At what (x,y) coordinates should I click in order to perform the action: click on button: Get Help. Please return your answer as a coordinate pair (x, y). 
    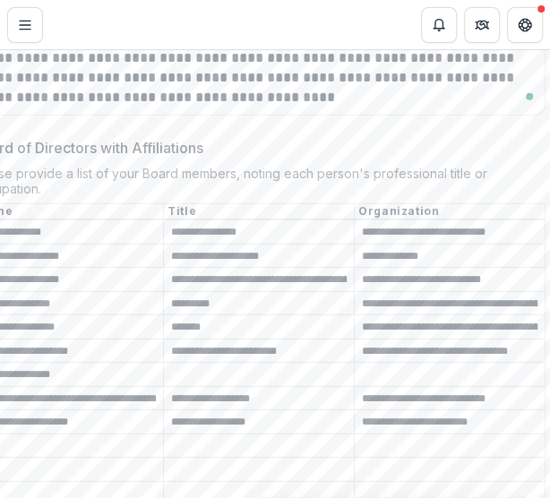
    Looking at the image, I should click on (525, 25).